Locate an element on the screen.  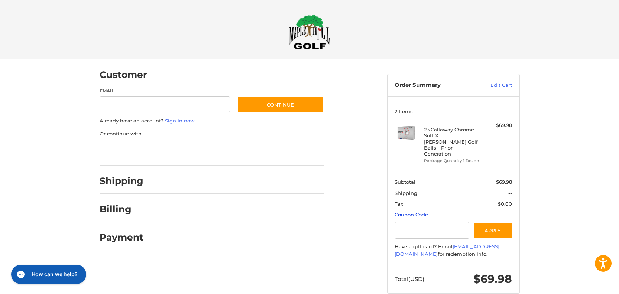
button: Apply is located at coordinates (492, 230).